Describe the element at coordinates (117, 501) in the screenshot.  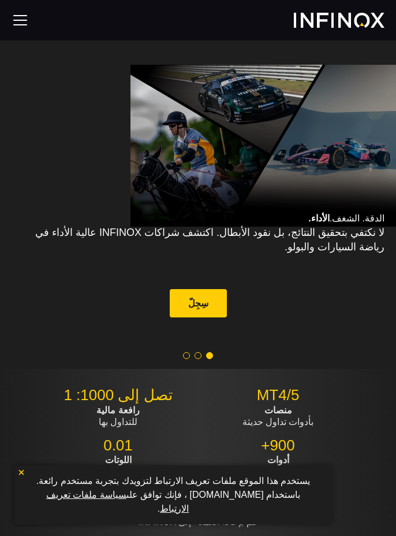
I see `a: سياسة ملفات تعريف الارتباط` at that location.